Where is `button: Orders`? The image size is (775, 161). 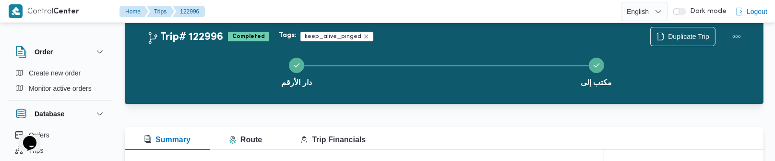
button: Orders is located at coordinates (60, 135).